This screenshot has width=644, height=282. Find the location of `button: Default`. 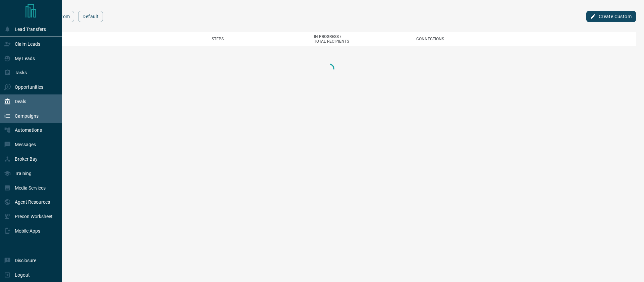

button: Default is located at coordinates (91, 16).